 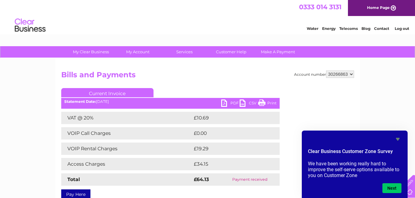 What do you see at coordinates (80, 101) in the screenshot?
I see `b: Statement Date:` at bounding box center [80, 101].